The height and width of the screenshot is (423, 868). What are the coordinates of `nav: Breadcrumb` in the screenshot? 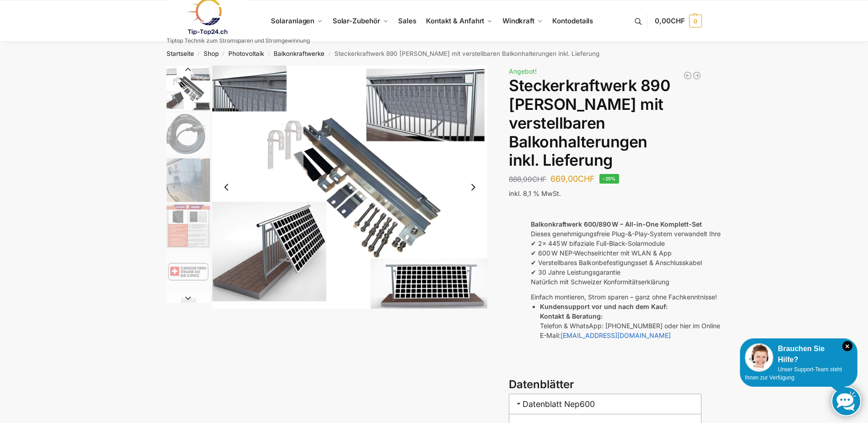 It's located at (434, 53).